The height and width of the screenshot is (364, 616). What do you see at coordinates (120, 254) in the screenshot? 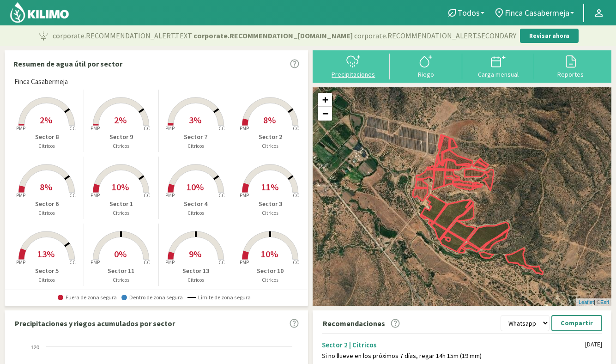
I see `span: 0%` at bounding box center [120, 254].